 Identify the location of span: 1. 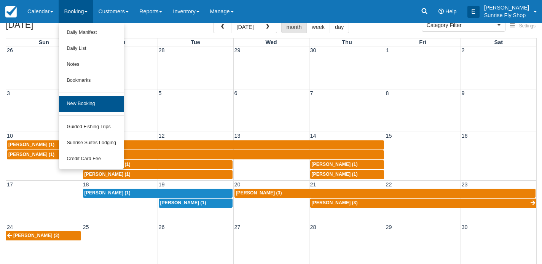
(387, 50).